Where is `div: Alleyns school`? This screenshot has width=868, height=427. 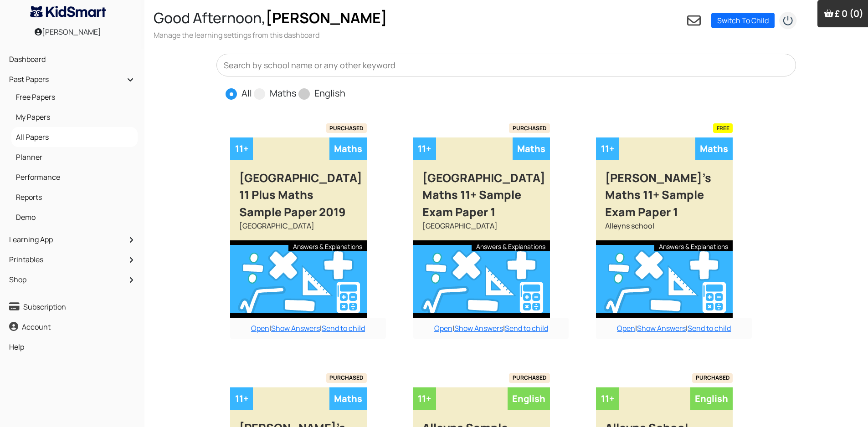 div: Alleyns school is located at coordinates (664, 230).